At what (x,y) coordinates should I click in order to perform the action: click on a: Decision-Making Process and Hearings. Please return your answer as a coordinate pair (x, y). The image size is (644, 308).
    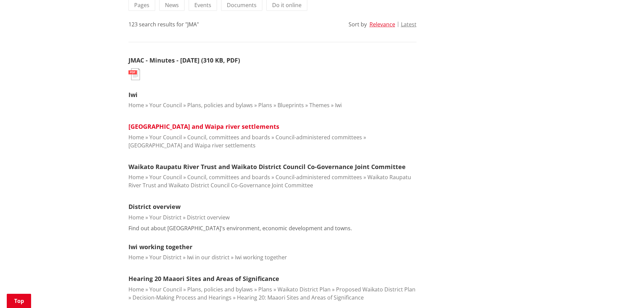
    Looking at the image, I should click on (182, 298).